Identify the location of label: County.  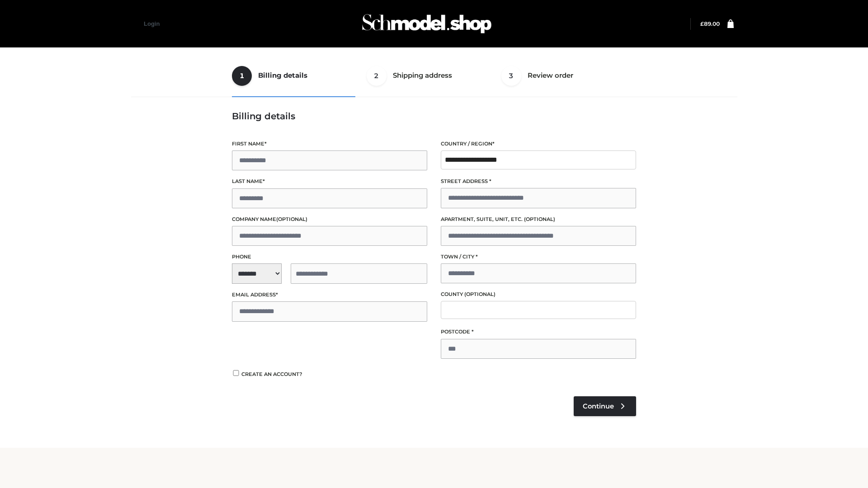
(539, 294).